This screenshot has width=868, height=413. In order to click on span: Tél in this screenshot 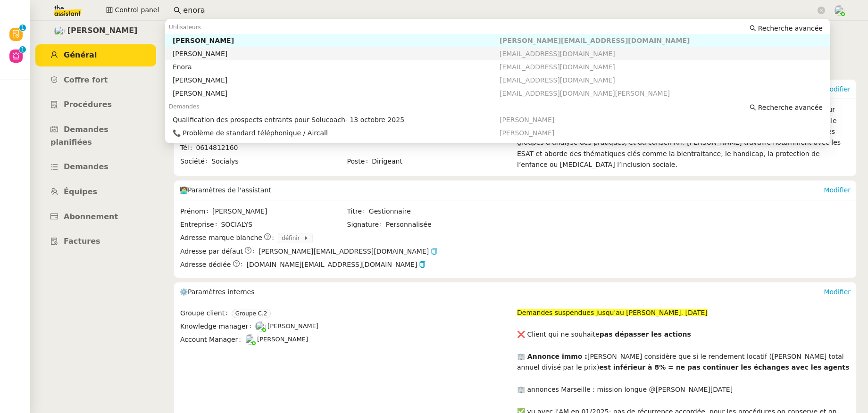, I will do `click(188, 147)`.